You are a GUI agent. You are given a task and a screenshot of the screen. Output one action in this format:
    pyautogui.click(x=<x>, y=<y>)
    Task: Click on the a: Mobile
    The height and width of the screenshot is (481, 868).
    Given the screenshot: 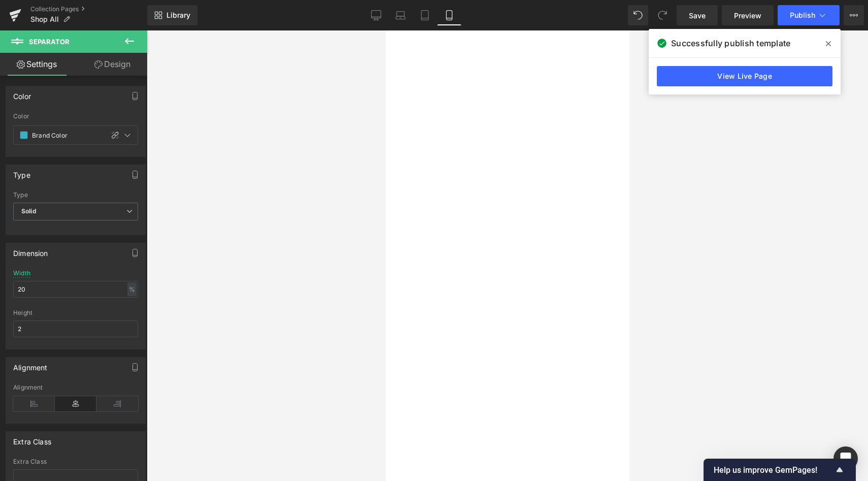 What is the action you would take?
    pyautogui.click(x=449, y=15)
    